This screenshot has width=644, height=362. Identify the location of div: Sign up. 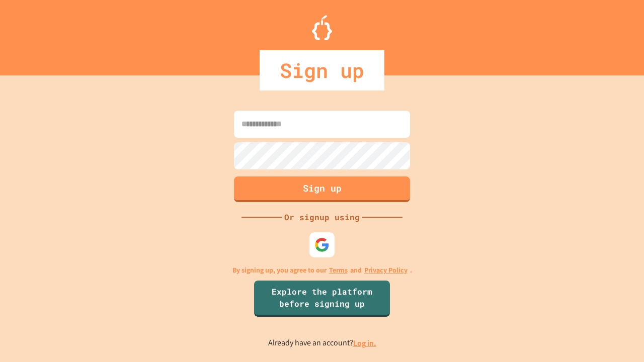
(322, 71).